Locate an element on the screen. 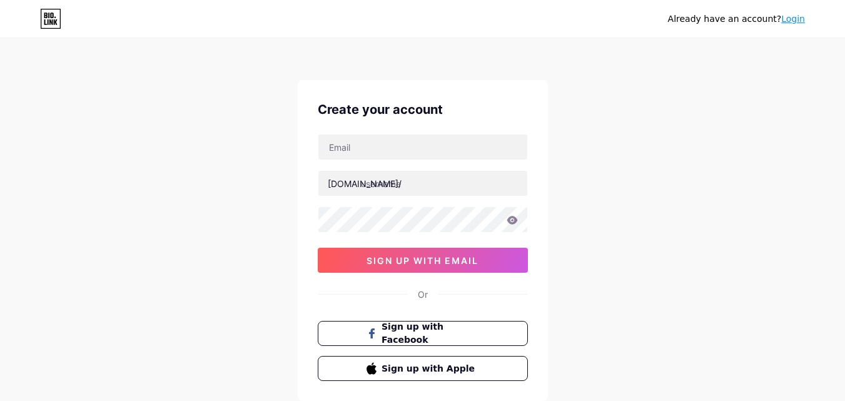 This screenshot has height=401, width=845. button: sign up with email is located at coordinates (423, 260).